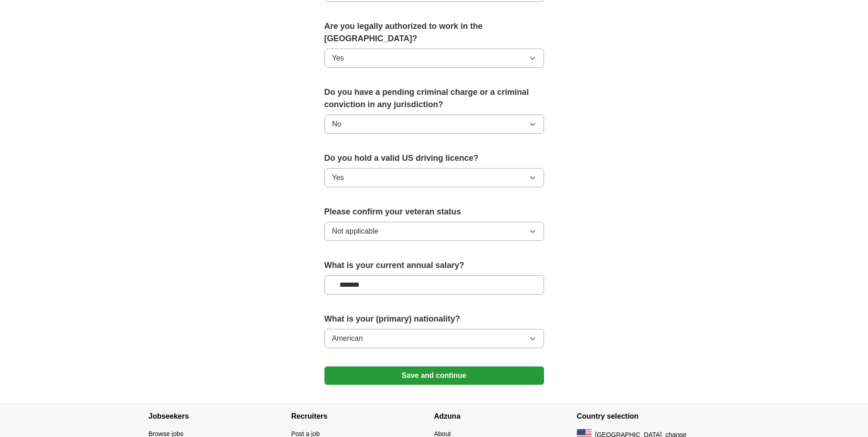  I want to click on button: No, so click(434, 124).